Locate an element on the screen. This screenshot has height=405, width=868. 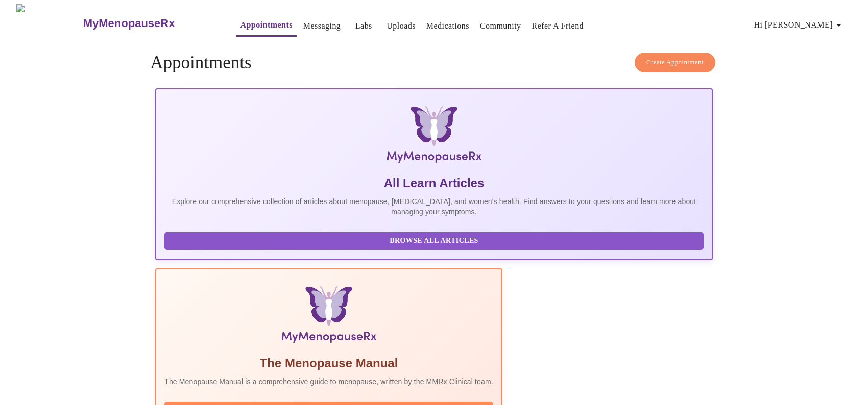
button: Uploads is located at coordinates (401, 26).